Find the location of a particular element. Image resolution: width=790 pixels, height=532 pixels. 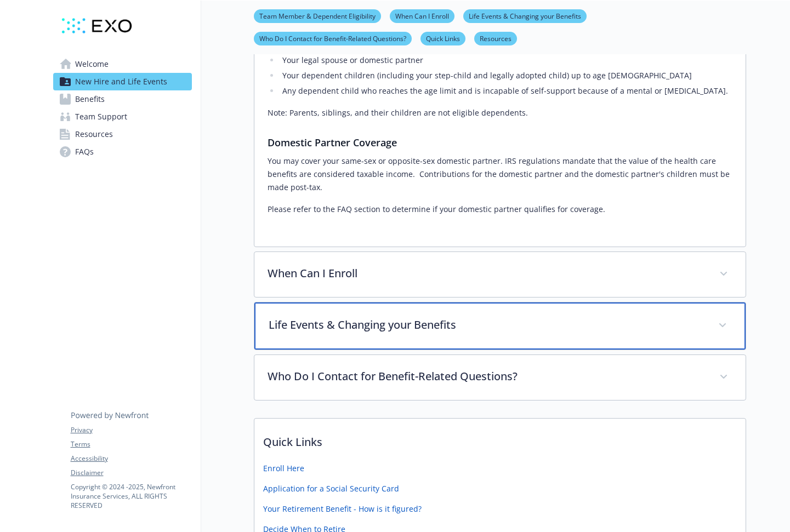

a: Team Support is located at coordinates (122, 116).